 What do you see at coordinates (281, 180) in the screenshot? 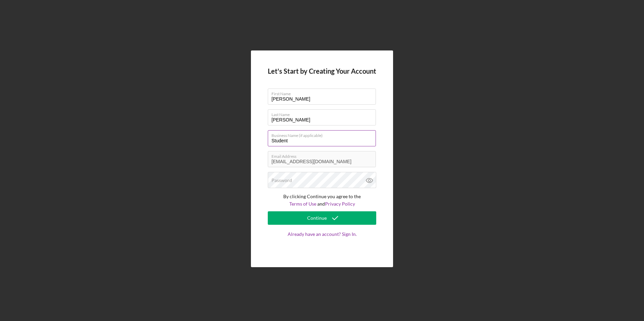
I see `label: Password` at bounding box center [281, 180].